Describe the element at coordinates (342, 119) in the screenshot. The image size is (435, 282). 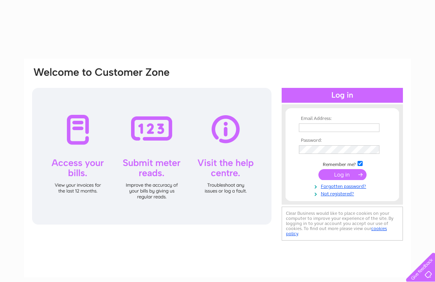
I see `th: Email Address:` at that location.